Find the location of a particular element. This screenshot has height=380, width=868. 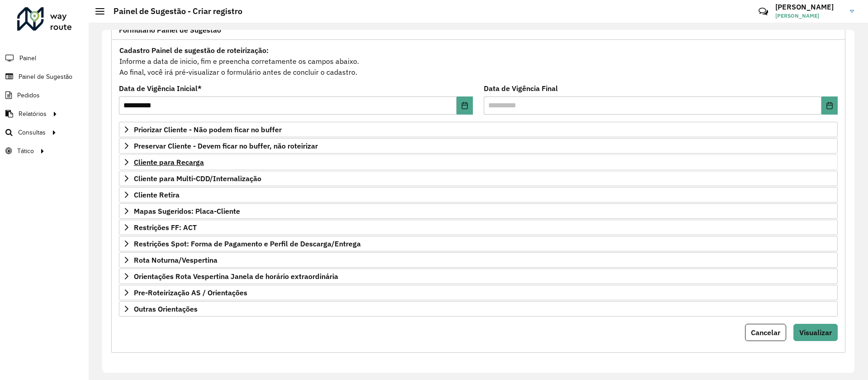

span: Cliente Retira is located at coordinates (156, 195).